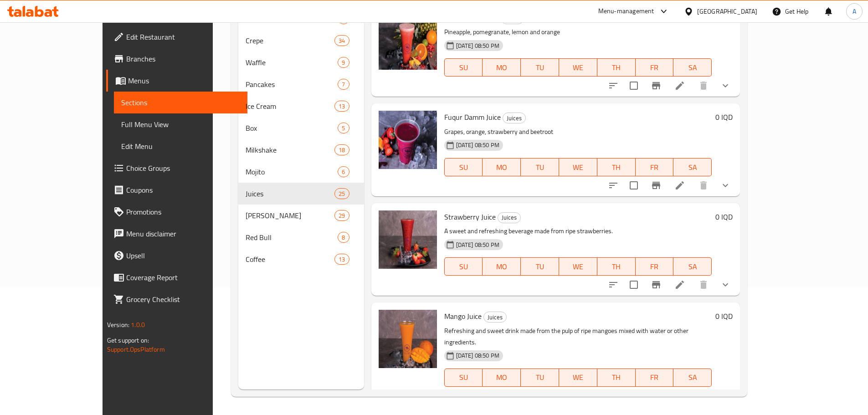 This screenshot has height=415, width=868. I want to click on span: TU, so click(539, 167).